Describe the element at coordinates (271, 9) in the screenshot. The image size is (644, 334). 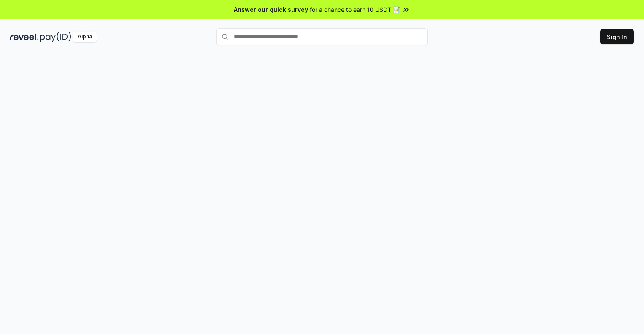
I see `span: Answer our quick survey` at that location.